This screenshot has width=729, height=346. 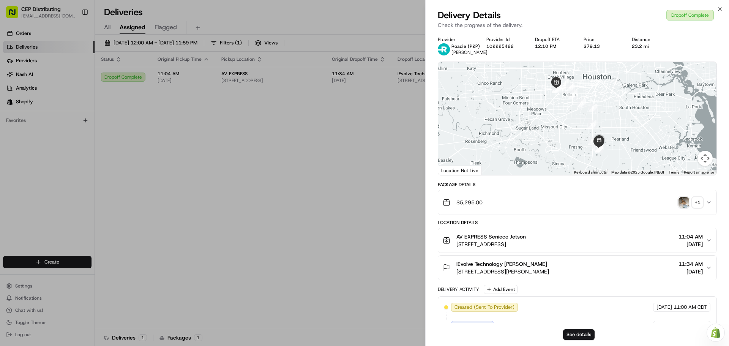 What do you see at coordinates (698, 202) in the screenshot?
I see `div: + 1` at bounding box center [698, 202].